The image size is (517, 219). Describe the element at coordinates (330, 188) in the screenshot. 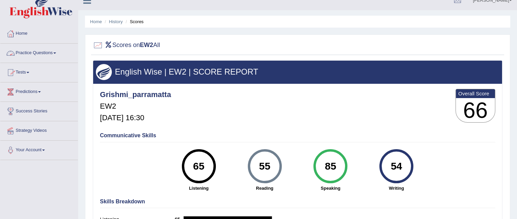

I see `strong: Speaking` at that location.